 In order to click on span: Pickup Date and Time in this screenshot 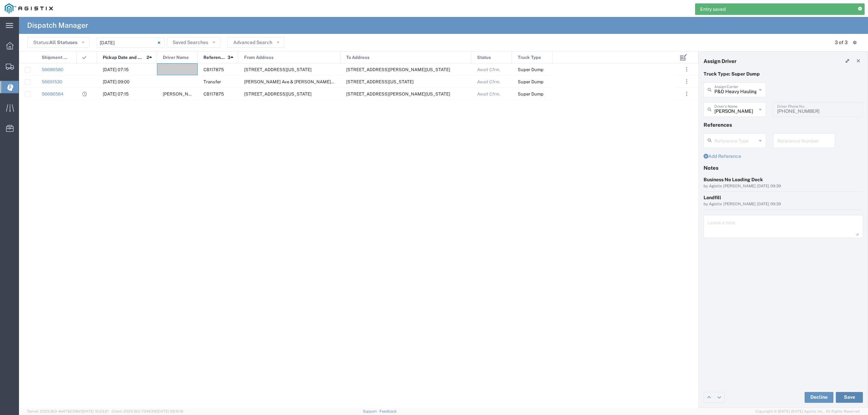, I will do `click(124, 58)`.